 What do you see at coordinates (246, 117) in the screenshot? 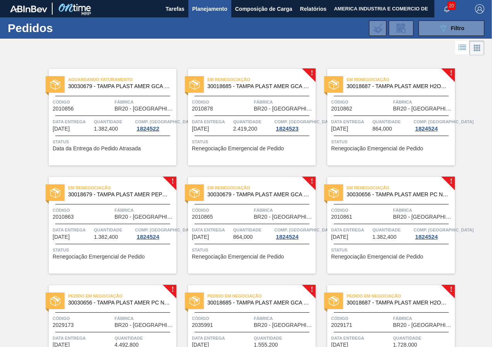
I see `a: !statusEm renegociação30018685 - TAMPA PLAST AMER GCA S/LINERCódigo2010878FábricaBR20 - [GEOGRAPH...` at bounding box center [246, 117].